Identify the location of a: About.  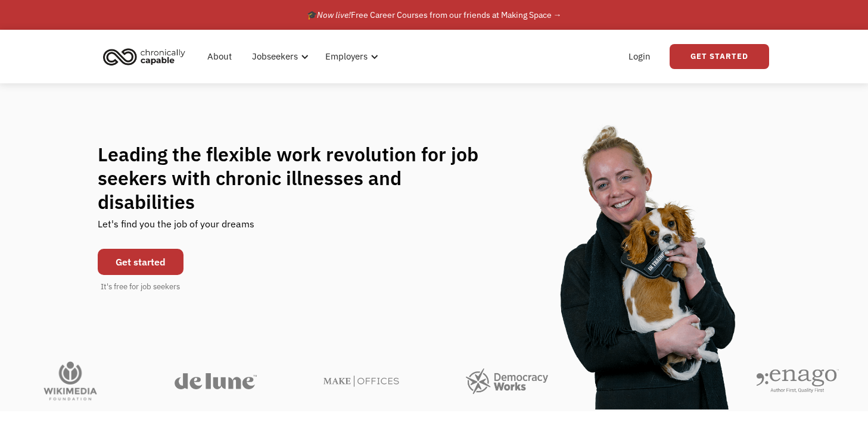
(219, 56).